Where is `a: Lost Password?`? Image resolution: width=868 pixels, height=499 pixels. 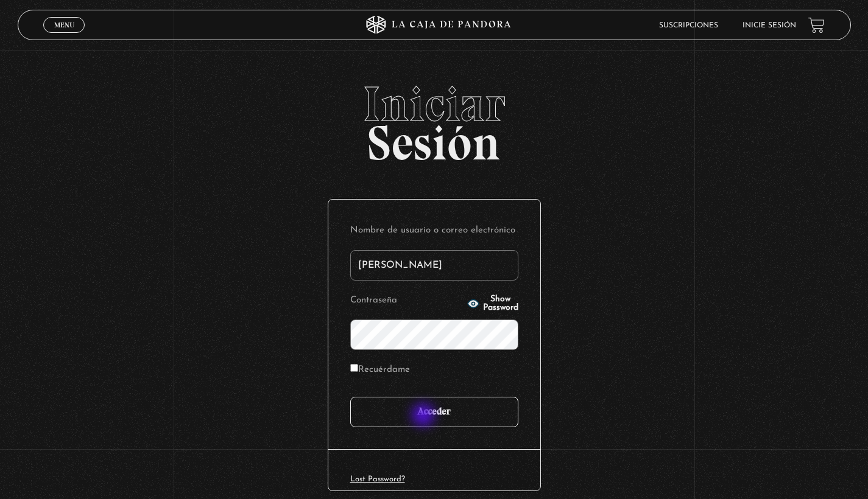 a: Lost Password? is located at coordinates (377, 479).